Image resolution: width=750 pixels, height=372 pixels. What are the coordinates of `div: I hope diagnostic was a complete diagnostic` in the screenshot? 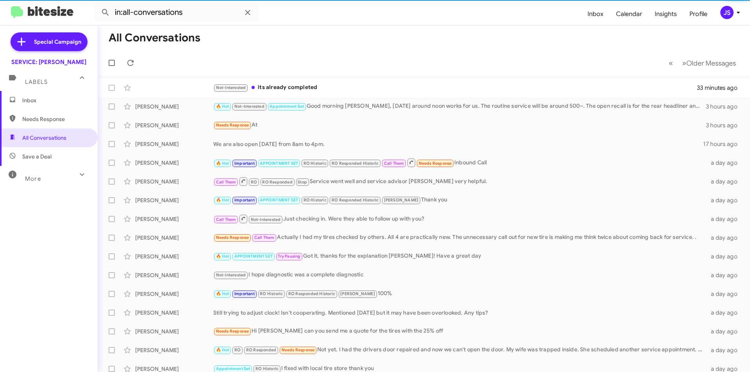 It's located at (460, 275).